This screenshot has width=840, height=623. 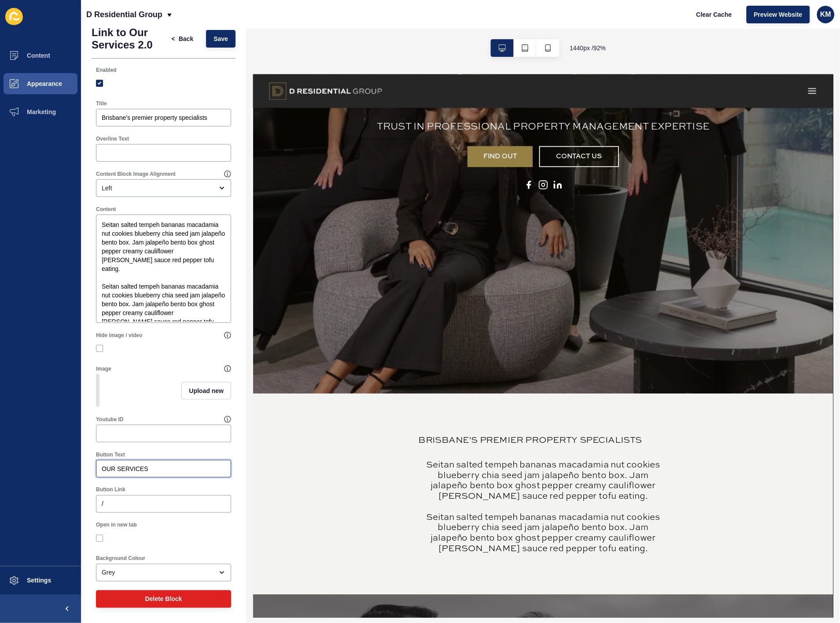 What do you see at coordinates (183, 39) in the screenshot?
I see `button: <Back` at bounding box center [183, 39].